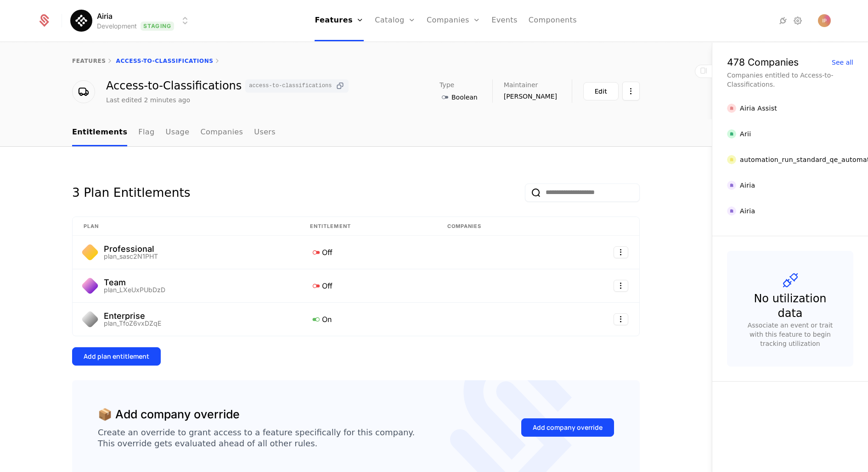  Describe the element at coordinates (789, 334) in the screenshot. I see `div: Associate an event or trait with this feature to begin tracking utilization` at that location.